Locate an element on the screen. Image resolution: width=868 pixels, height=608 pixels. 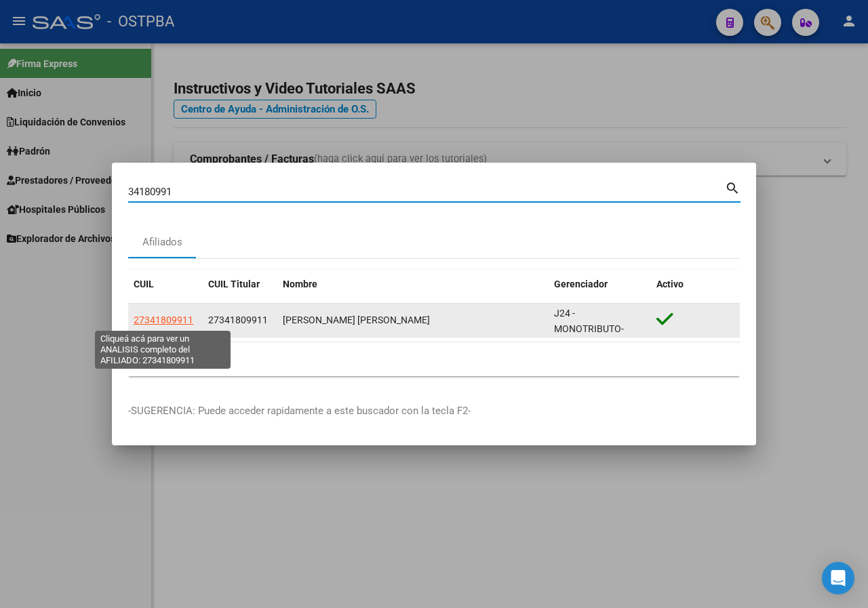
span: CUIL Titular is located at coordinates (234, 284).